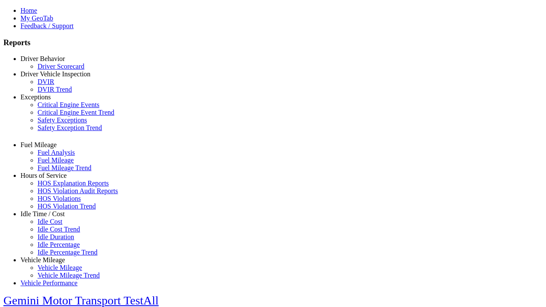 Image resolution: width=546 pixels, height=307 pixels. What do you see at coordinates (49, 283) in the screenshot?
I see `a: Vehicle Performance` at bounding box center [49, 283].